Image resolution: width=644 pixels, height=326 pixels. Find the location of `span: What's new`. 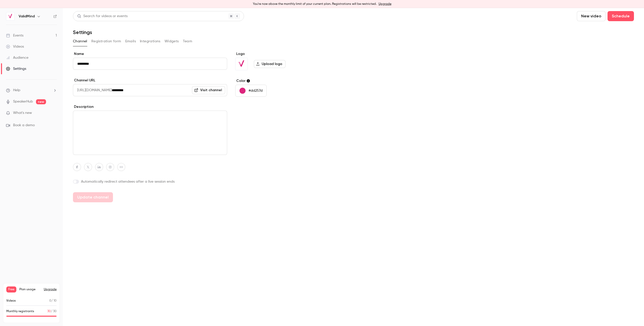

span: What's new is located at coordinates (23, 113).